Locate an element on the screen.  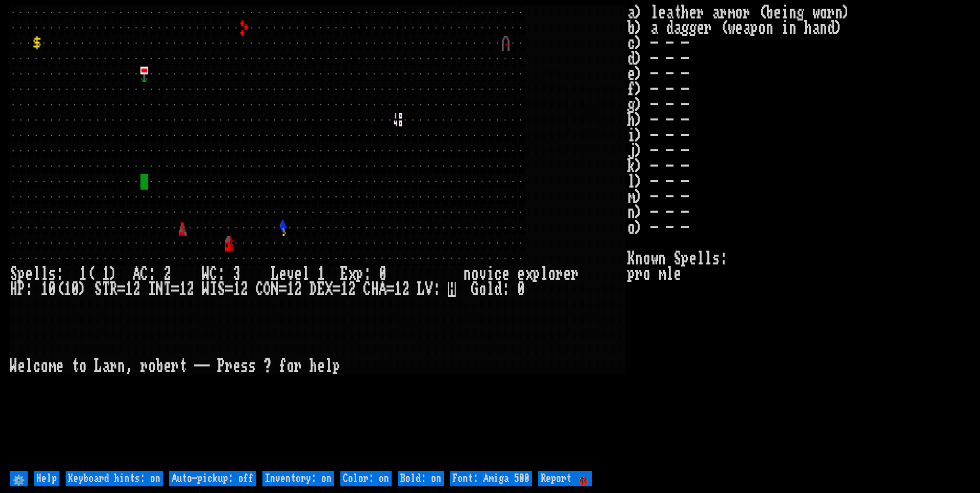
div: 3 is located at coordinates (236, 274).